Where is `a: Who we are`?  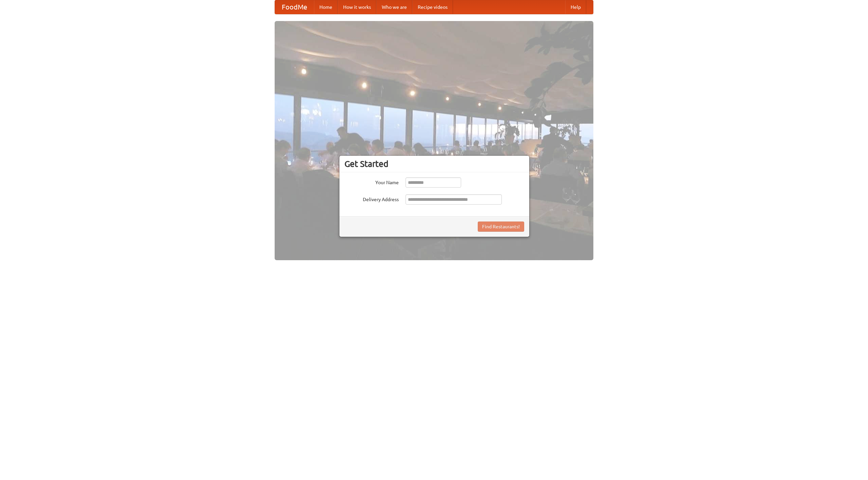
a: Who we are is located at coordinates (394, 7).